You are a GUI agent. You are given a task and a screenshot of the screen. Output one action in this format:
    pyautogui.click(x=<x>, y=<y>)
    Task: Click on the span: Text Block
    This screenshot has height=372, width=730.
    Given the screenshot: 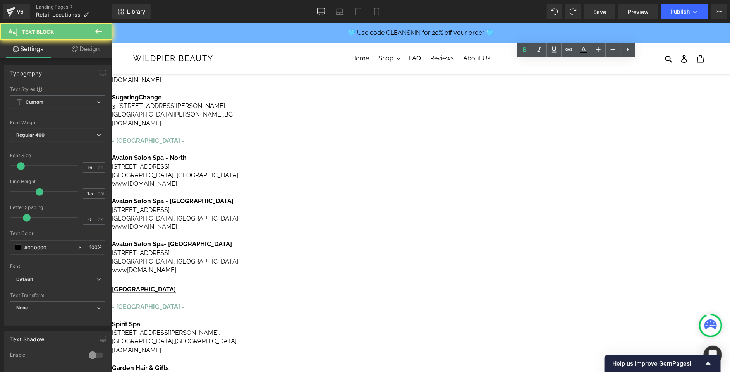 What is the action you would take?
    pyautogui.click(x=38, y=32)
    